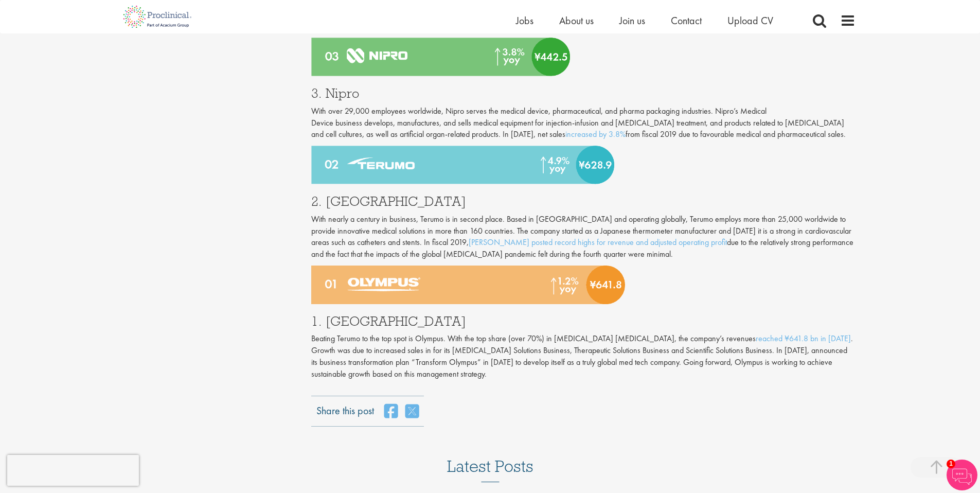  What do you see at coordinates (633, 20) in the screenshot?
I see `span: Join us` at bounding box center [633, 20].